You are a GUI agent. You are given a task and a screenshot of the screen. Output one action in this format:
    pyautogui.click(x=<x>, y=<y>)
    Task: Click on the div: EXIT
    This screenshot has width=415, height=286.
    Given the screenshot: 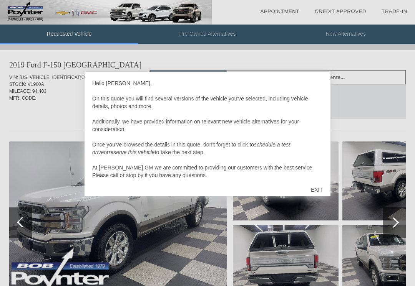 What is the action you would take?
    pyautogui.click(x=316, y=190)
    